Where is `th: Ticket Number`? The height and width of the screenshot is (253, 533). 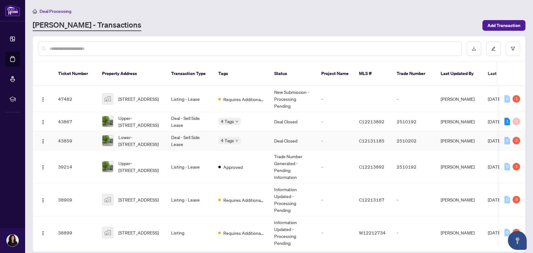
th: Ticket Number is located at coordinates (75, 74).